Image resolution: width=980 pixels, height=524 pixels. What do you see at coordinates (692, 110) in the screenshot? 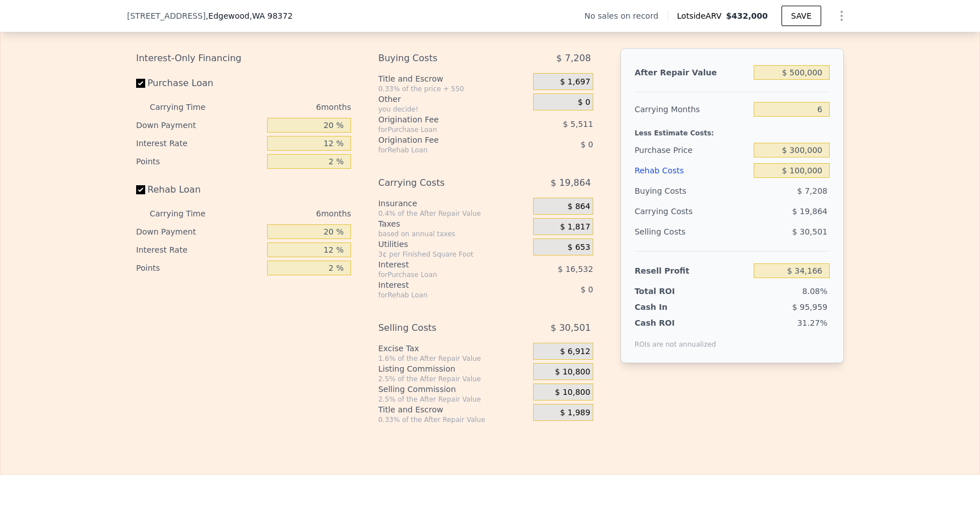
I see `div: Carrying Months` at bounding box center [692, 110].